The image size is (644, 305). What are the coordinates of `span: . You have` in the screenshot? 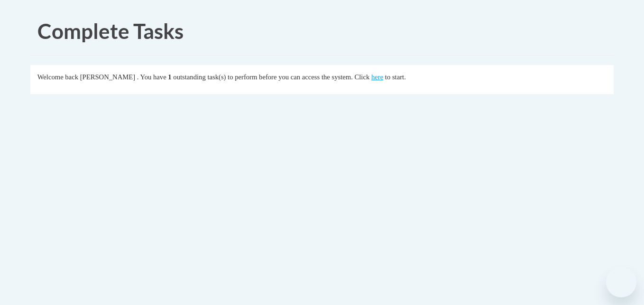 It's located at (152, 77).